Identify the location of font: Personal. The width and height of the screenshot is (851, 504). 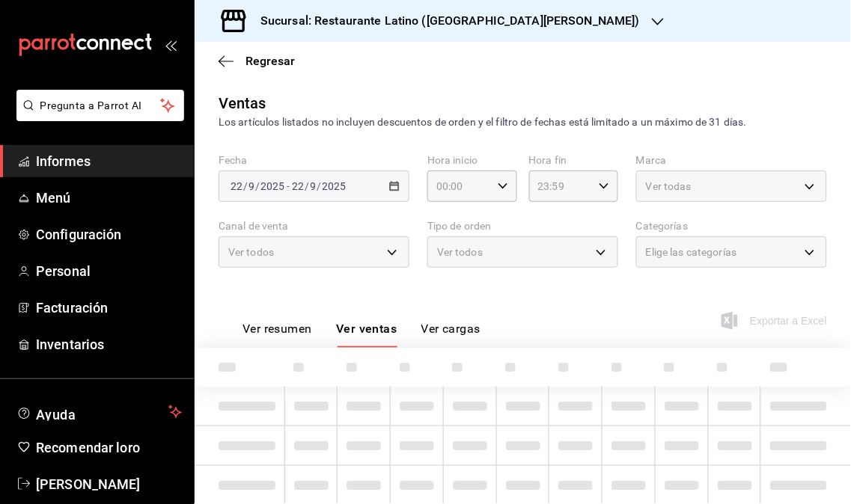
(63, 271).